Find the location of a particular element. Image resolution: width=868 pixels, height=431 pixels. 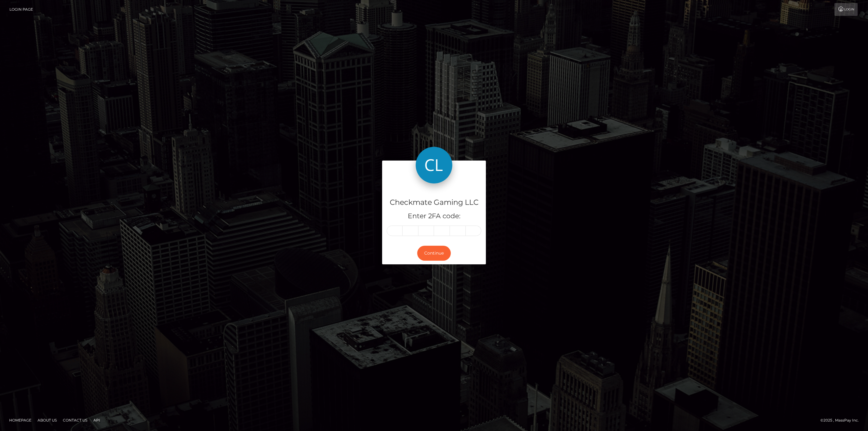

h4: Checkmate Gaming LLC is located at coordinates (434, 202).